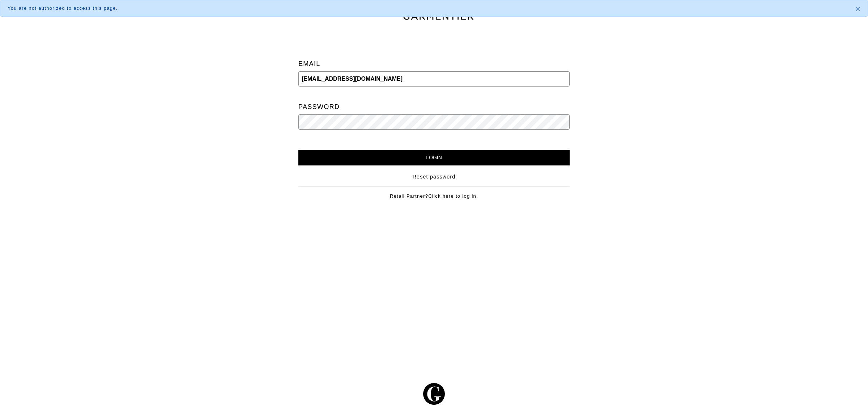 The image size is (868, 412). Describe the element at coordinates (434, 157) in the screenshot. I see `input: Login` at that location.